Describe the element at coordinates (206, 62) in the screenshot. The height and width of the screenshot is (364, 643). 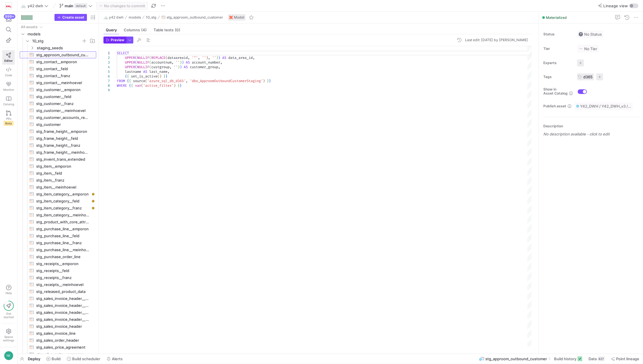
I see `span: account_number` at that location.